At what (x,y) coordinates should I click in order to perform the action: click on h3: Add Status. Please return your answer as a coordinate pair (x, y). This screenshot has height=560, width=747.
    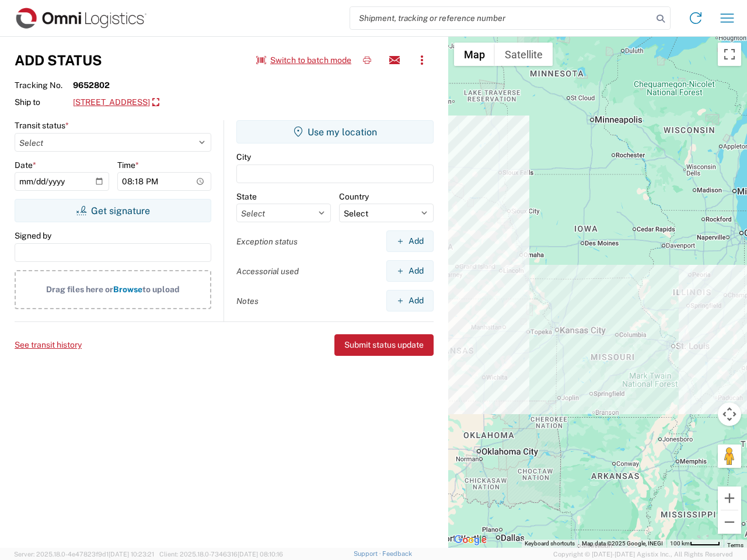
    Looking at the image, I should click on (58, 60).